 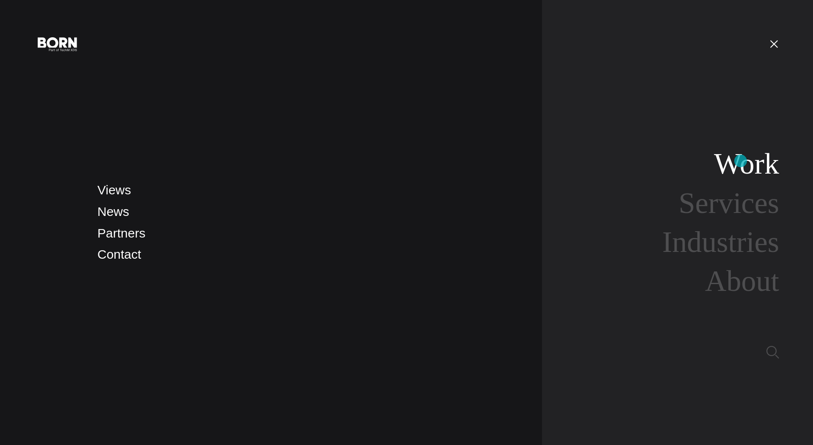 What do you see at coordinates (742, 281) in the screenshot?
I see `a: About` at bounding box center [742, 281].